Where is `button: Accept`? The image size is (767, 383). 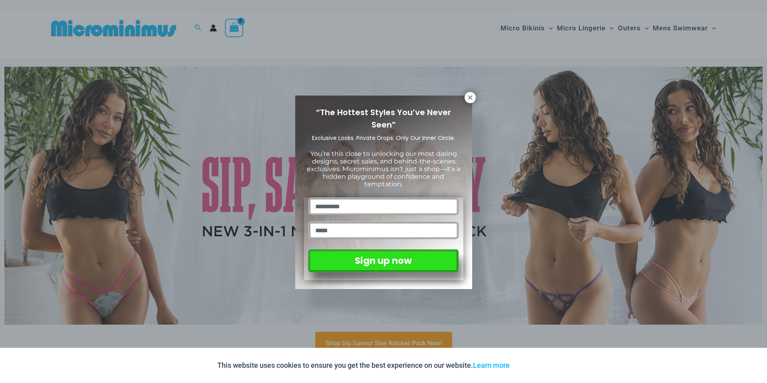
button: Accept is located at coordinates (533, 365).